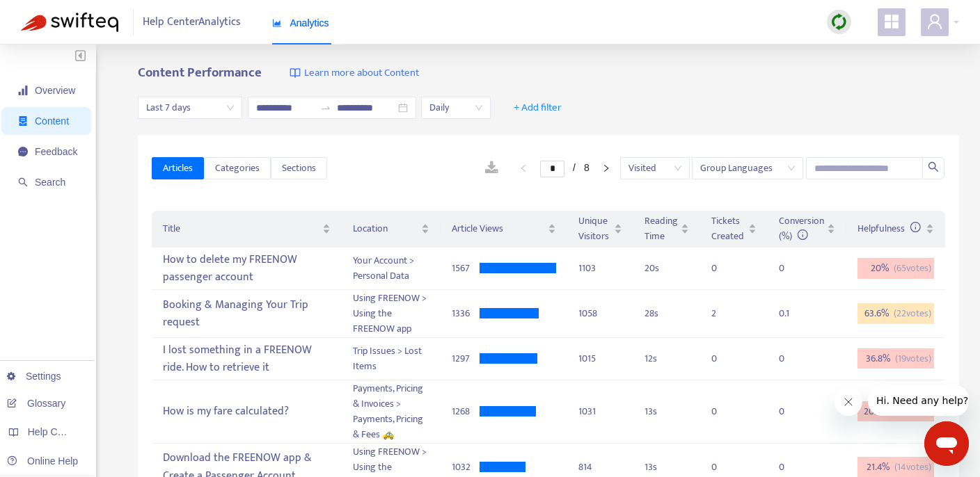 The height and width of the screenshot is (477, 980). Describe the element at coordinates (56, 152) in the screenshot. I see `span: Feedback` at that location.